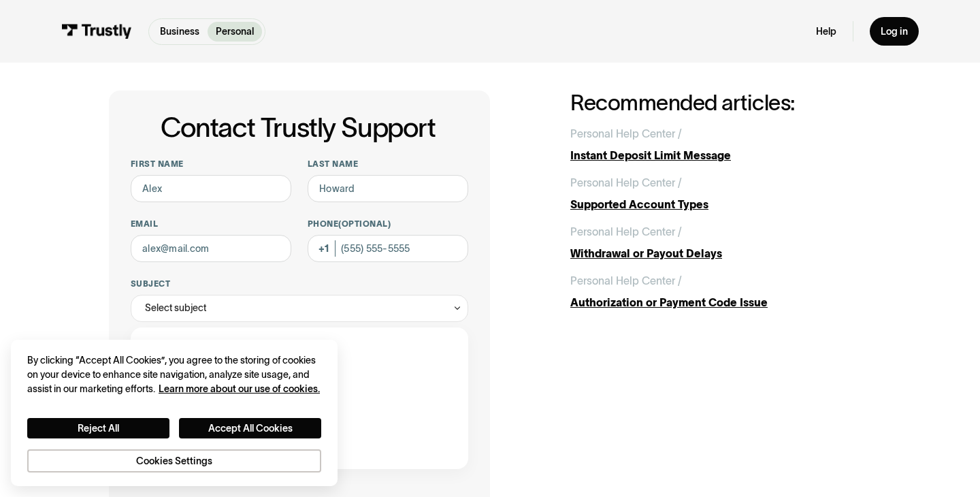 The height and width of the screenshot is (497, 980). I want to click on label: Last name, so click(388, 164).